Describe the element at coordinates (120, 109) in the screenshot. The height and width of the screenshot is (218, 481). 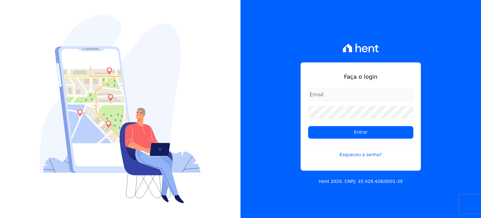
I see `img: Login` at that location.